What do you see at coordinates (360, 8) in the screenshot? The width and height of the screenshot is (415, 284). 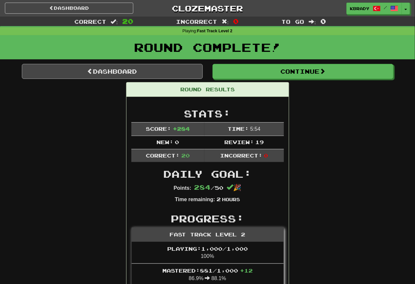 I see `span: kbrady` at bounding box center [360, 8].